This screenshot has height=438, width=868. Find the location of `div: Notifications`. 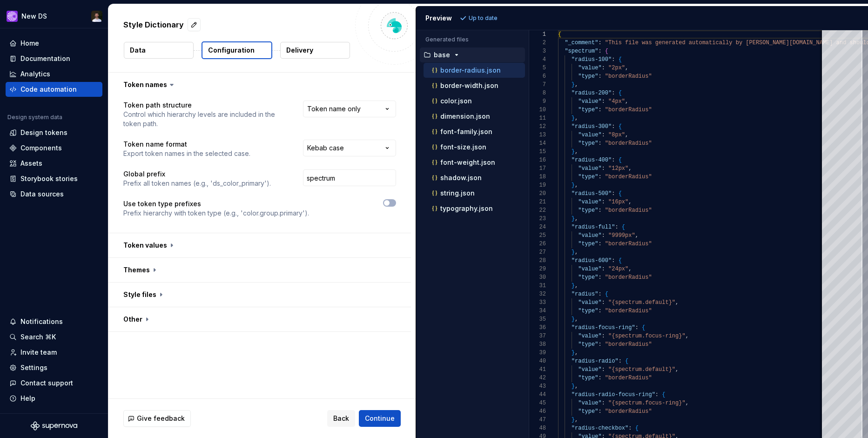

div: Notifications is located at coordinates (41, 322).